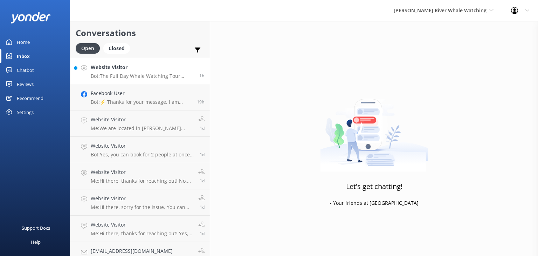 This screenshot has width=538, height=256. Describe the element at coordinates (88, 48) in the screenshot. I see `div: Open` at that location.